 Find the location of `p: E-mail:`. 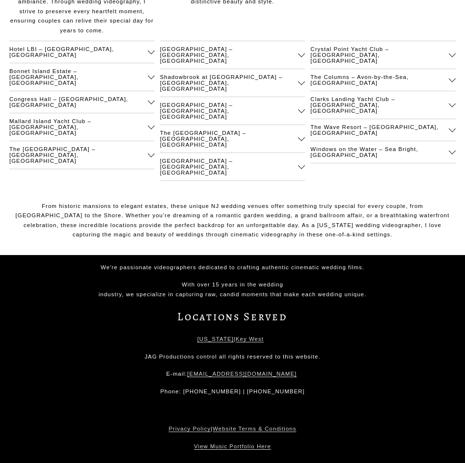

p: E-mail: is located at coordinates (232, 374).